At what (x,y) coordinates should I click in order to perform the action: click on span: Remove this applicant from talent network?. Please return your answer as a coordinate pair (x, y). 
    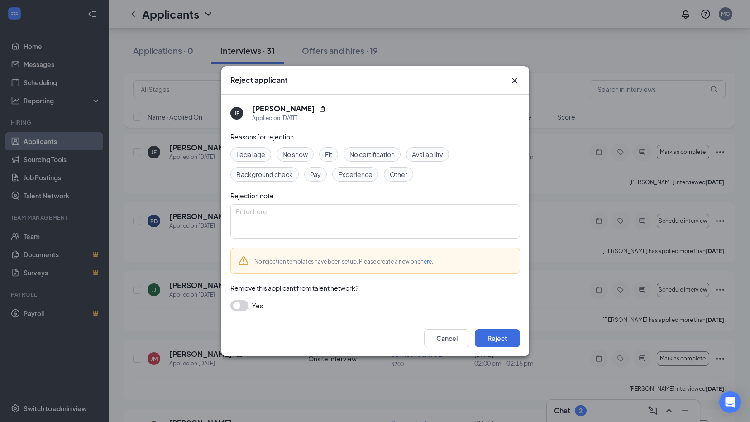
    Looking at the image, I should click on (294, 288).